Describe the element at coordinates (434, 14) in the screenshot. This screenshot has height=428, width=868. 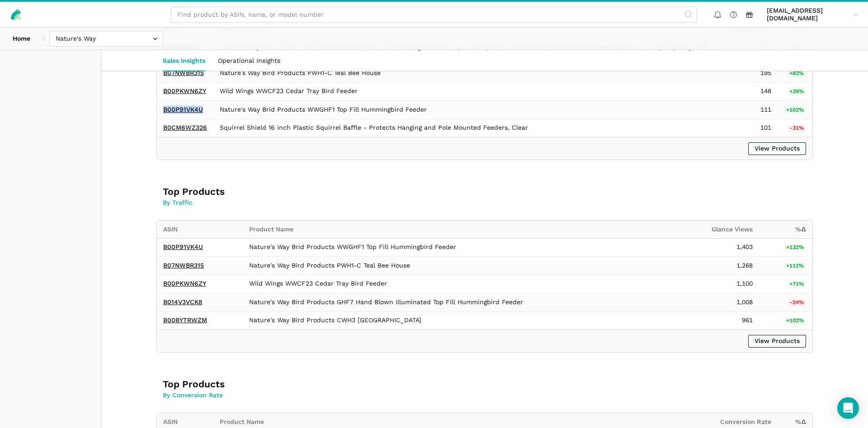
I see `input: Find product by ASIN, name, or model number` at that location.